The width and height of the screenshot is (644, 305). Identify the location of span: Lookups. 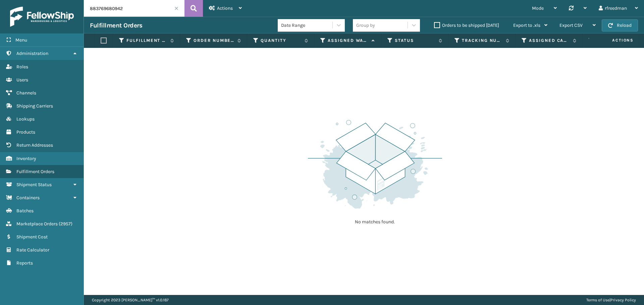
(25, 119).